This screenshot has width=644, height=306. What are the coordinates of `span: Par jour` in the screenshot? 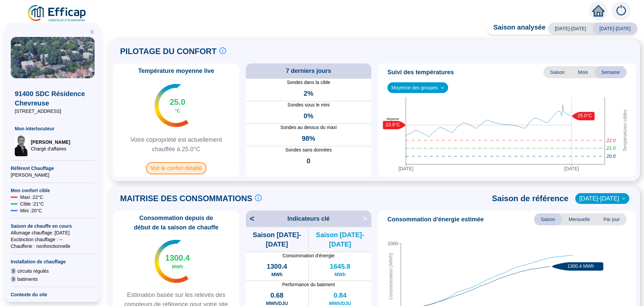 It's located at (612, 219).